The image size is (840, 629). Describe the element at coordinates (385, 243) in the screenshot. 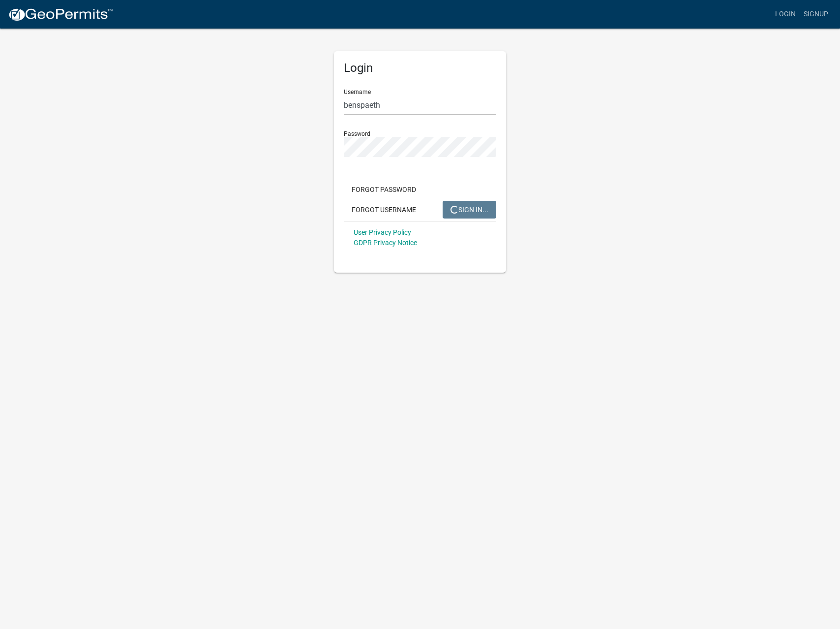

I see `a: GDPR Privacy Notice` at that location.